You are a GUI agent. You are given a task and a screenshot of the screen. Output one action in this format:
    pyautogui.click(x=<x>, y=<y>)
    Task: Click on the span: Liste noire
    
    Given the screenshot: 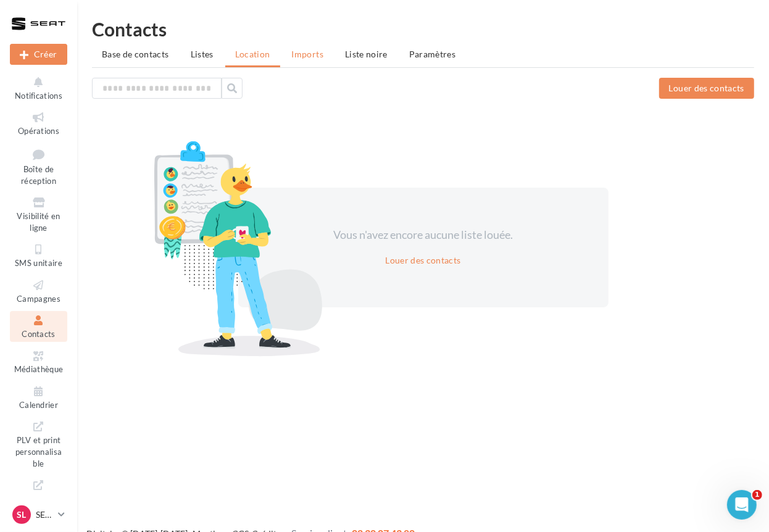 What is the action you would take?
    pyautogui.click(x=366, y=54)
    